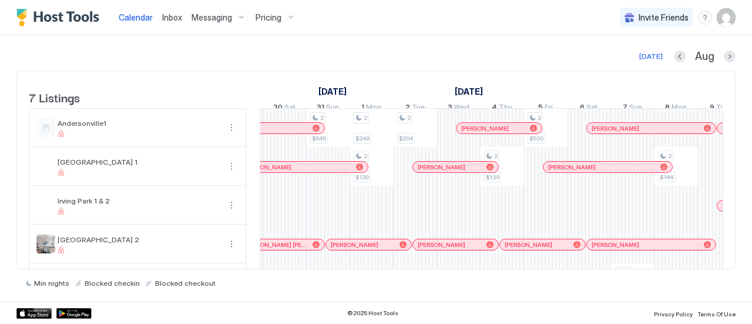 This screenshot has width=752, height=324. What do you see at coordinates (61, 18) in the screenshot?
I see `div: Host Tools Logo` at bounding box center [61, 18].